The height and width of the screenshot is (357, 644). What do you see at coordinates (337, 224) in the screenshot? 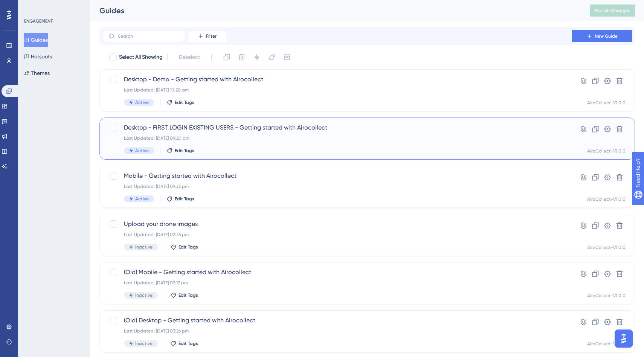
I see `span: Upload your drone images` at bounding box center [337, 224].